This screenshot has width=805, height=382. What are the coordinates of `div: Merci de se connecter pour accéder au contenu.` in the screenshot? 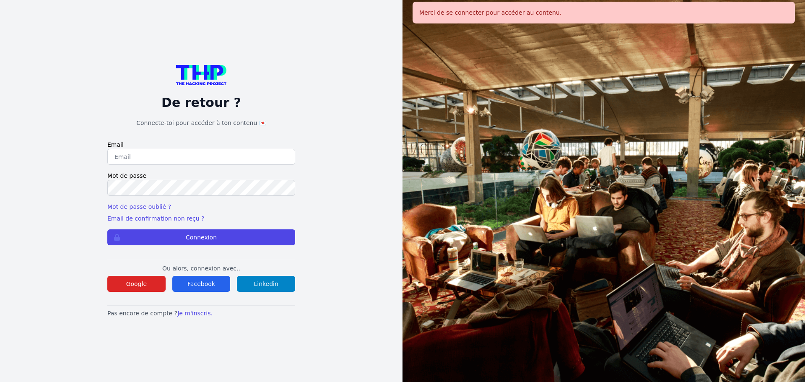 It's located at (603, 13).